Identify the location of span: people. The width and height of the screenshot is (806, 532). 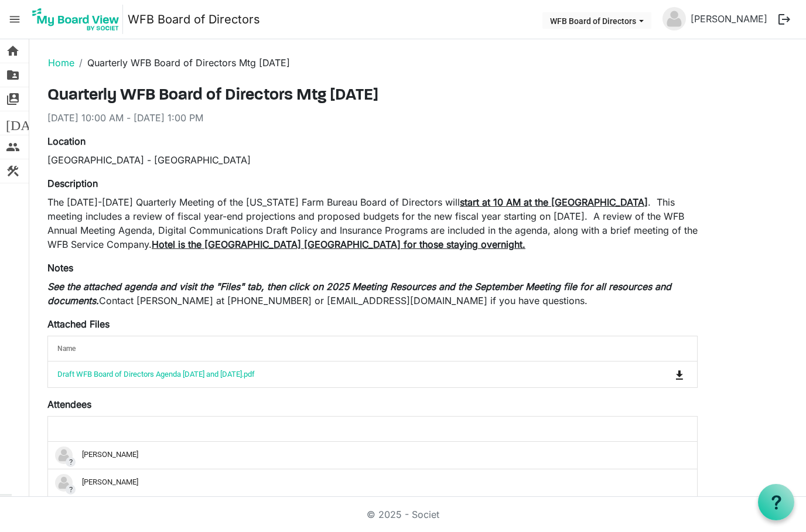
(13, 147).